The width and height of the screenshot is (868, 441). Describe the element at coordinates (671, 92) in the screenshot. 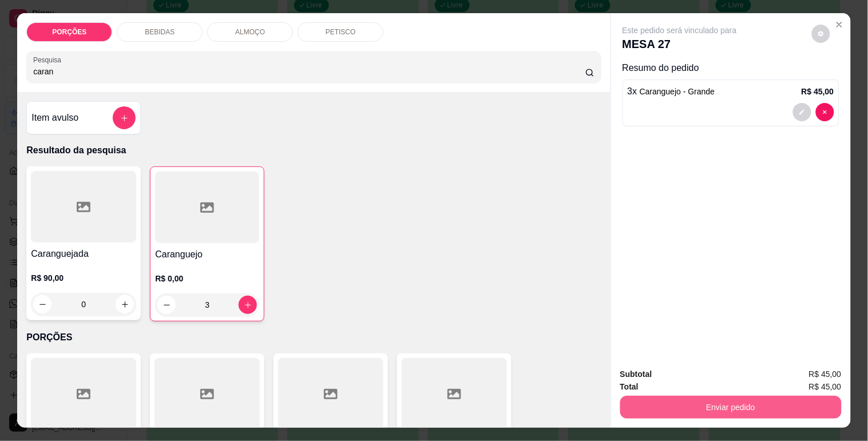

I see `p: 3 x` at that location.